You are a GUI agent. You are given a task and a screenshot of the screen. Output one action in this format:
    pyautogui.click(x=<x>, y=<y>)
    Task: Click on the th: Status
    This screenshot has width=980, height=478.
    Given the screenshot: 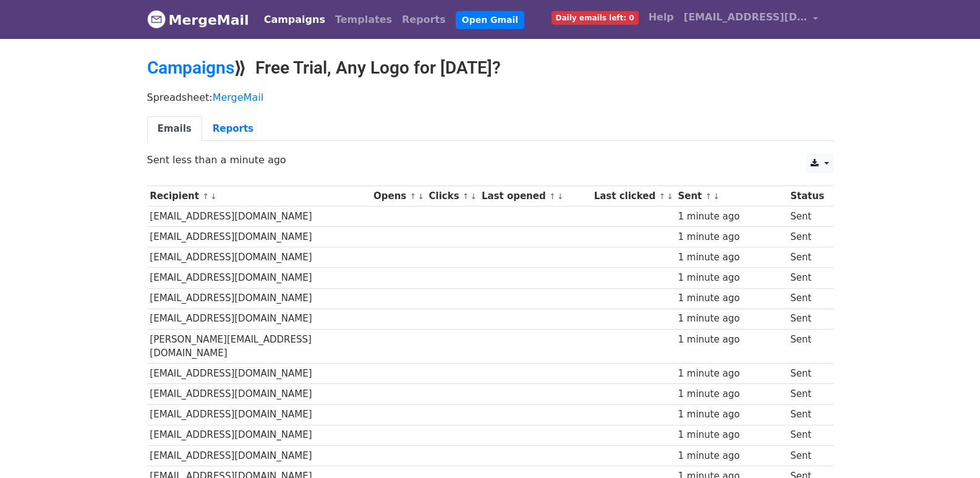 What is the action you would take?
    pyautogui.click(x=807, y=196)
    